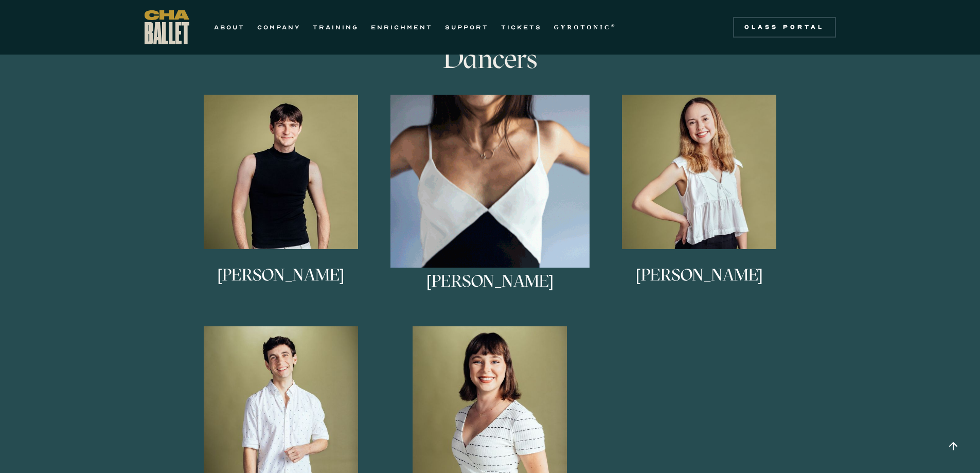 The height and width of the screenshot is (473, 980). I want to click on div: Class Portal, so click(784, 27).